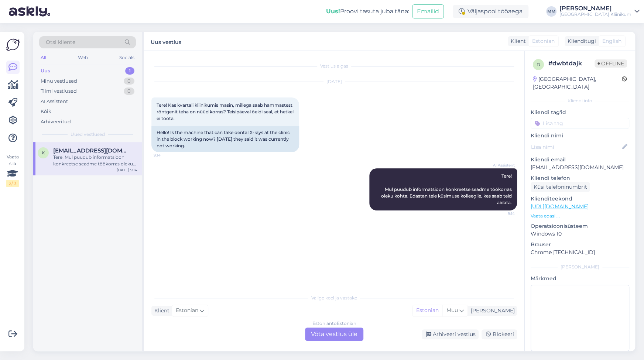 This screenshot has height=360, width=644. Describe the element at coordinates (538, 65) in the screenshot. I see `span: d` at that location.